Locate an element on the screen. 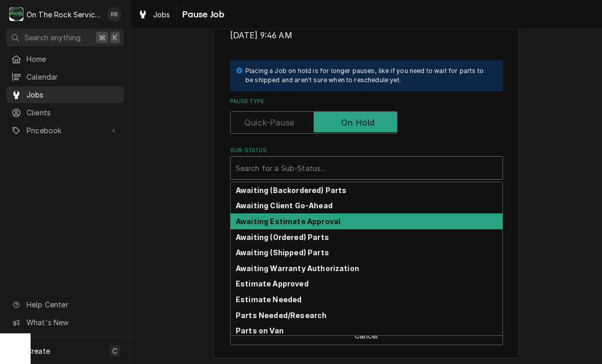 The height and width of the screenshot is (364, 602). div: Placing a Job on hold is for longer pauses, like if you need to wait for parts to be shipped and ... is located at coordinates (370, 75).